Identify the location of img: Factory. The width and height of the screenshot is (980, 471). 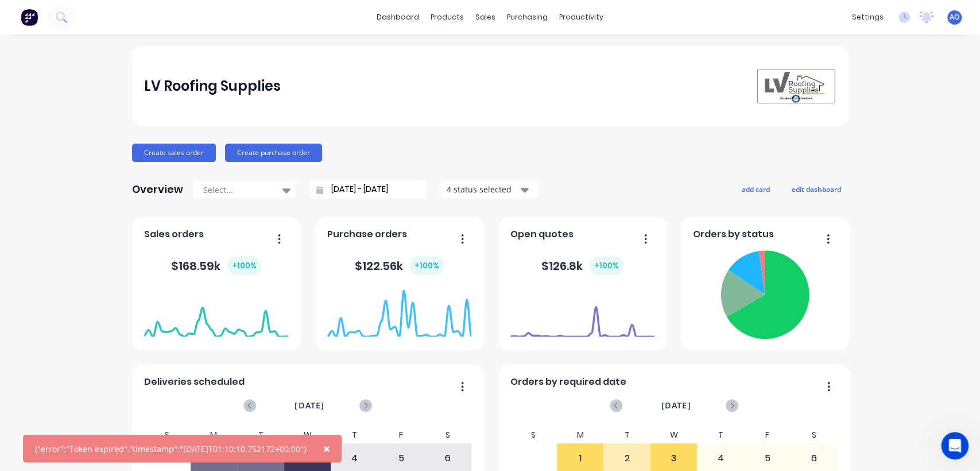
(29, 17).